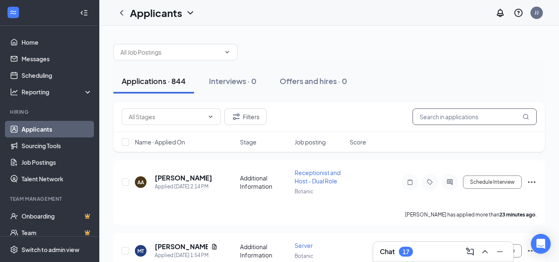 The height and width of the screenshot is (262, 559). What do you see at coordinates (518, 13) in the screenshot?
I see `svg: QuestionInfo` at bounding box center [518, 13].